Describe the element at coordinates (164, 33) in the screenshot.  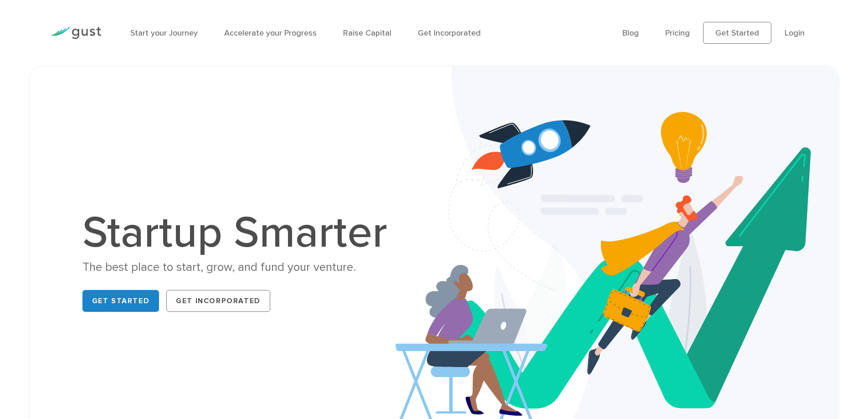
I see `a: Start your Journey` at that location.